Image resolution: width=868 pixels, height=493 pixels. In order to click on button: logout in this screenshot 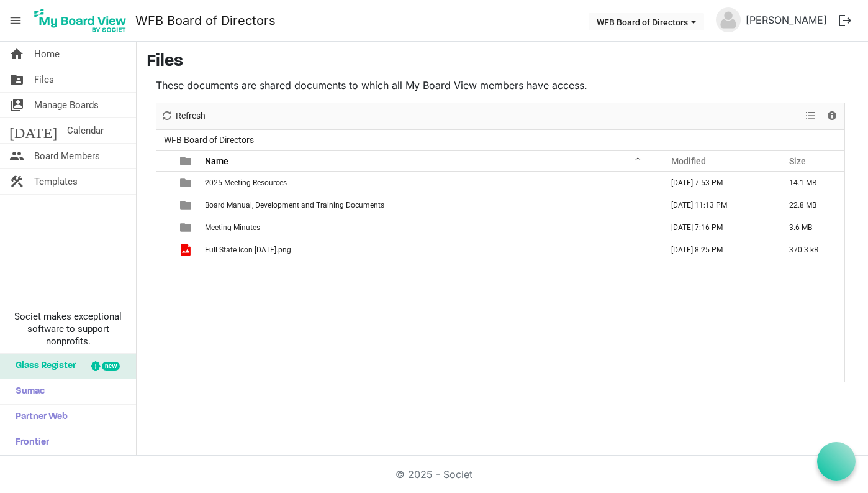, I will do `click(845, 20)`.